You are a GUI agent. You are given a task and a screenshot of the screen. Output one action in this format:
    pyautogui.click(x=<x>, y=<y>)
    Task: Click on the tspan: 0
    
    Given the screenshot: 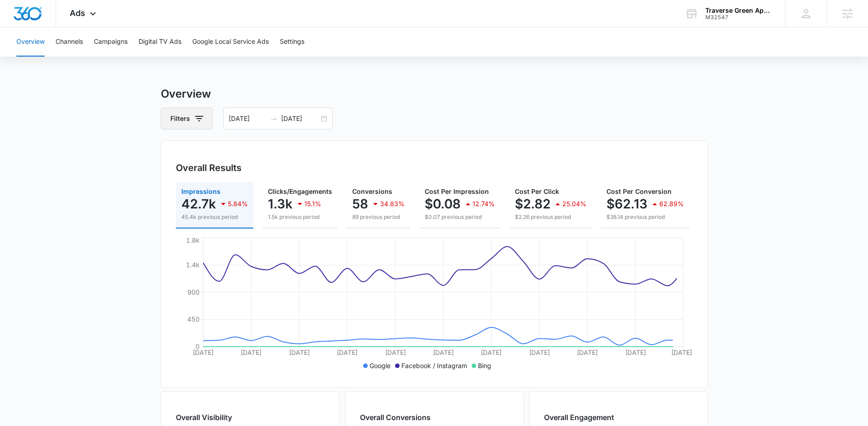 What is the action you would take?
    pyautogui.click(x=198, y=346)
    